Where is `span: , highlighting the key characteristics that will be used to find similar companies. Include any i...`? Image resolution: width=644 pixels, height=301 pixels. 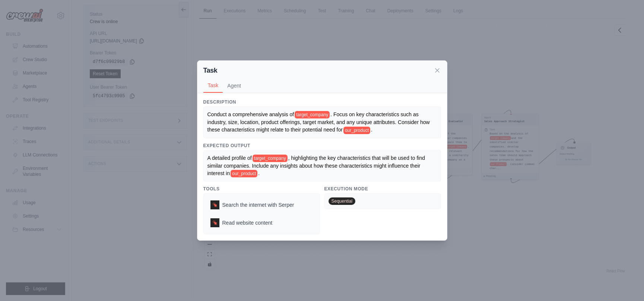
span: , highlighting the key characteristics that will be used to find similar companies. Include any i... is located at coordinates (317, 165).